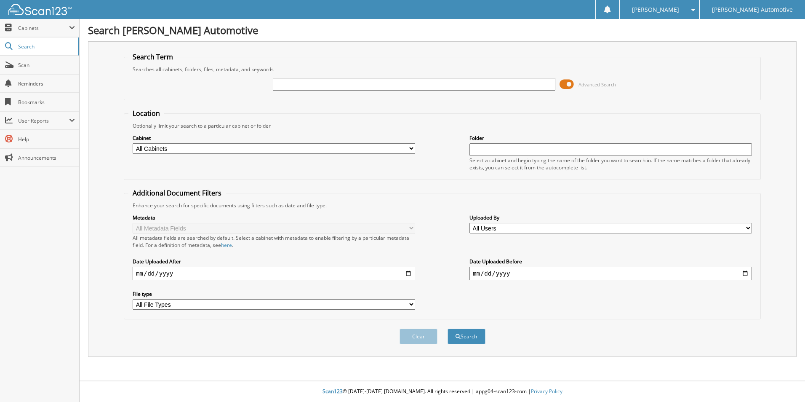  I want to click on legend: Location, so click(146, 113).